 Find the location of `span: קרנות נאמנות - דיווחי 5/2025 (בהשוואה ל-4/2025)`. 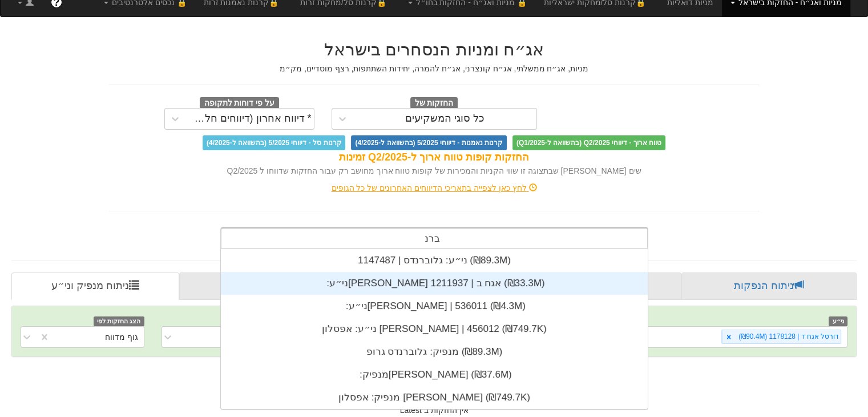

span: קרנות נאמנות - דיווחי 5/2025 (בהשוואה ל-4/2025) is located at coordinates (429, 143).